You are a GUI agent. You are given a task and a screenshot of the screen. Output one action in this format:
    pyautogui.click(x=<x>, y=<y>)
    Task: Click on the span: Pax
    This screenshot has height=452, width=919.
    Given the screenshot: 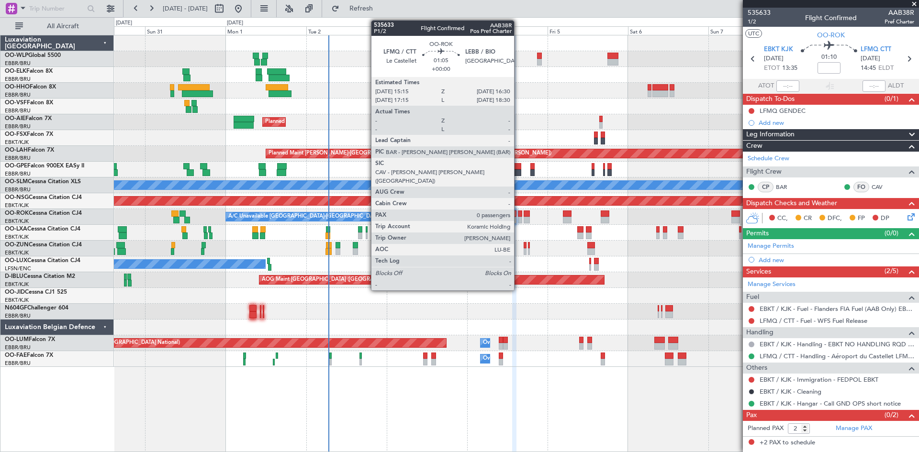 What is the action you would take?
    pyautogui.click(x=751, y=415)
    